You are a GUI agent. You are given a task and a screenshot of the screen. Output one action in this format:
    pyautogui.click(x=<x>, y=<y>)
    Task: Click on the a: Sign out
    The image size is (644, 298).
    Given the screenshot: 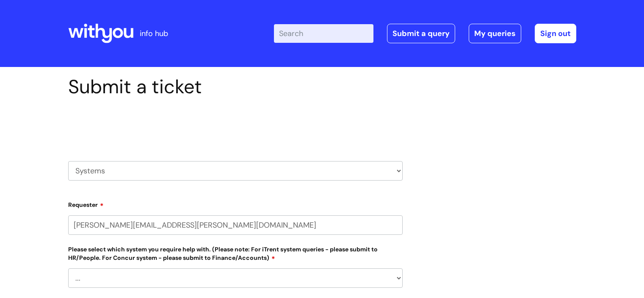 What is the action you would take?
    pyautogui.click(x=556, y=33)
    